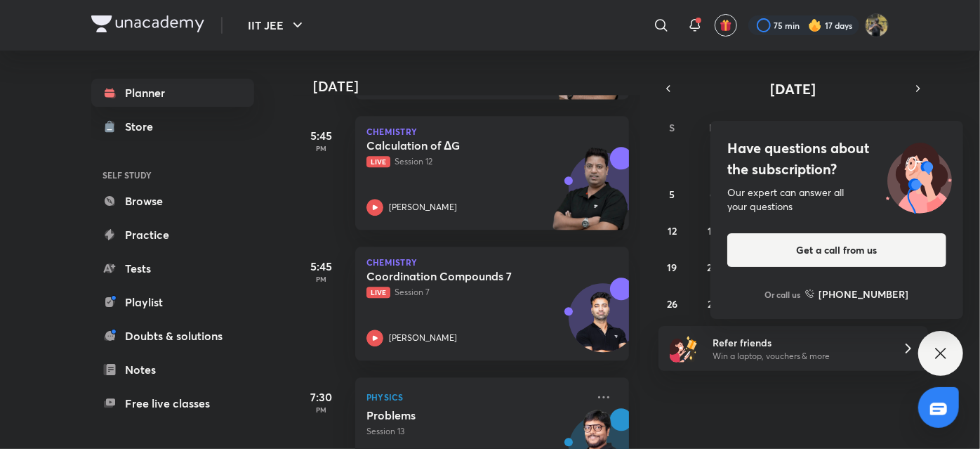 The image size is (980, 449). Describe the element at coordinates (799, 342) in the screenshot. I see `h6: Refer friends` at that location.